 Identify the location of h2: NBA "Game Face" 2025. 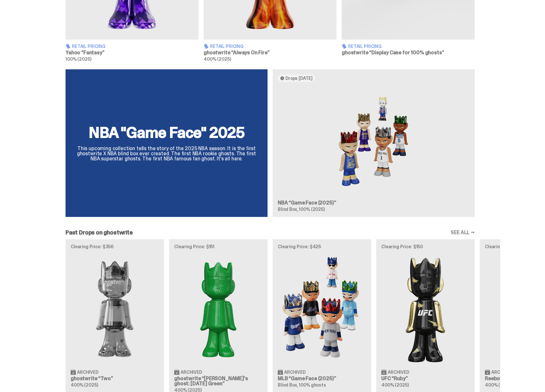
(166, 133).